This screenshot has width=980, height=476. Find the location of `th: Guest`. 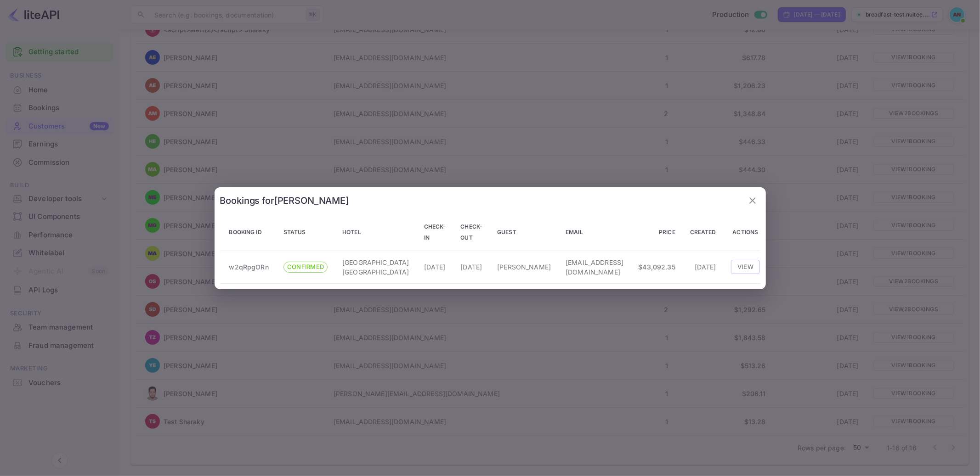

th: Guest is located at coordinates (524, 232).